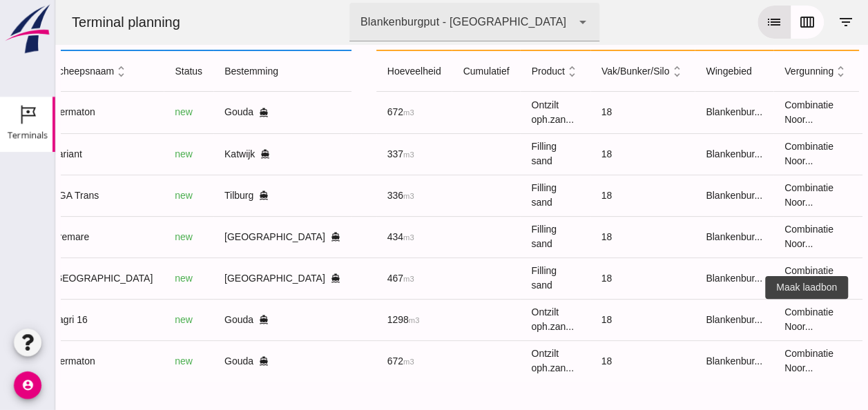 The height and width of the screenshot is (410, 868). I want to click on span: product, so click(499, 71).